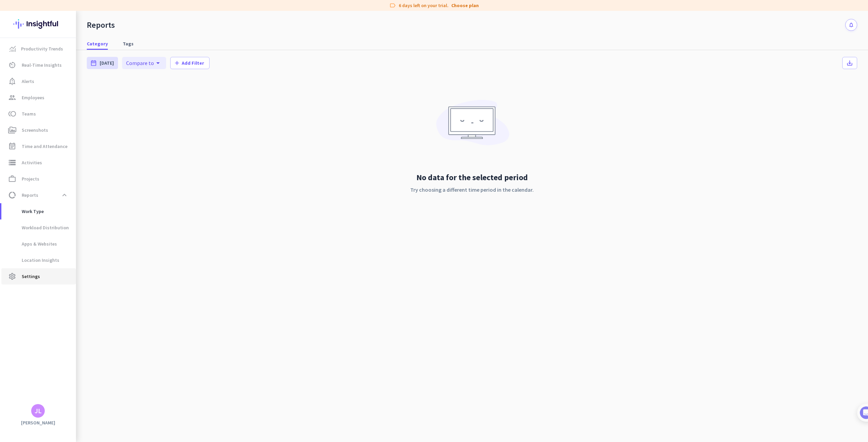 This screenshot has height=442, width=868. I want to click on img: menu-item, so click(12, 49).